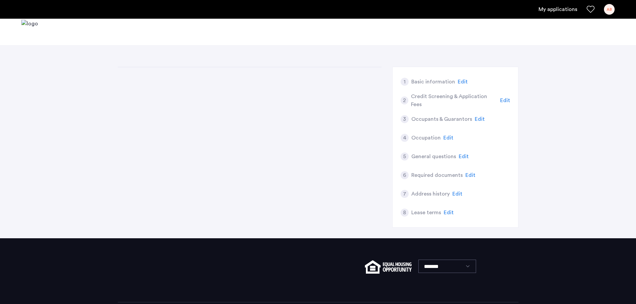 Image resolution: width=636 pixels, height=304 pixels. I want to click on div: 8, so click(404, 213).